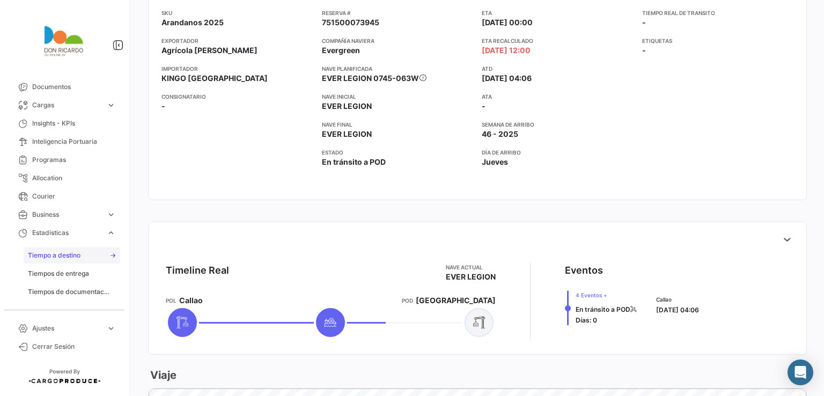 Image resolution: width=824 pixels, height=396 pixels. I want to click on app-card-info-title: Exportador, so click(237, 41).